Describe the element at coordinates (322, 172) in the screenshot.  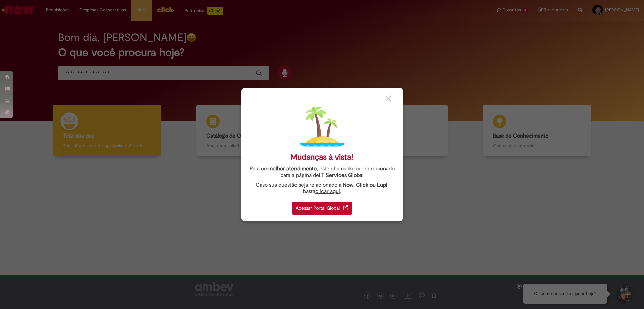
I see `div: Para um , este chamado foi redirecionado para a página de` at that location.